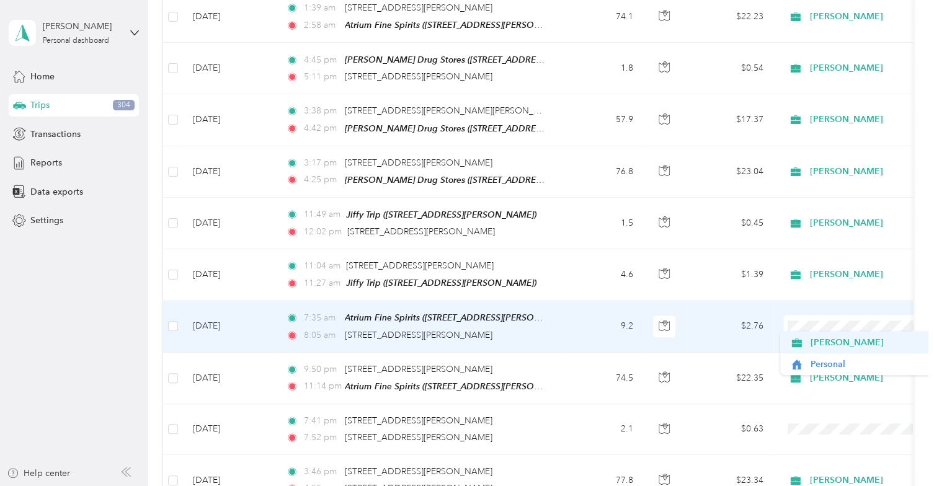  I want to click on span: 11:27 am, so click(322, 284).